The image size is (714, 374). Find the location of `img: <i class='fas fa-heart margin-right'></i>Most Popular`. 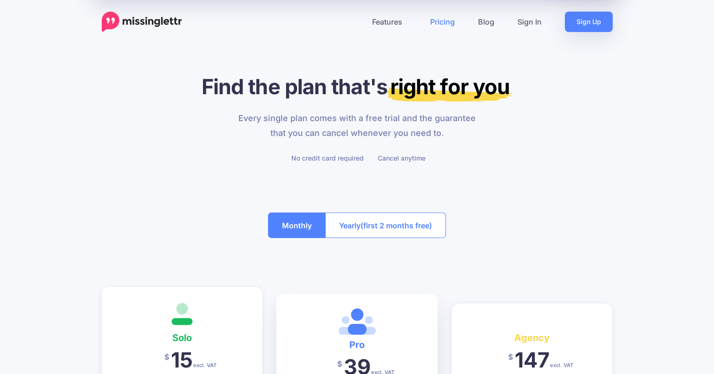

img: <i class='fas fa-heart margin-right'></i>Most Popular is located at coordinates (357, 322).